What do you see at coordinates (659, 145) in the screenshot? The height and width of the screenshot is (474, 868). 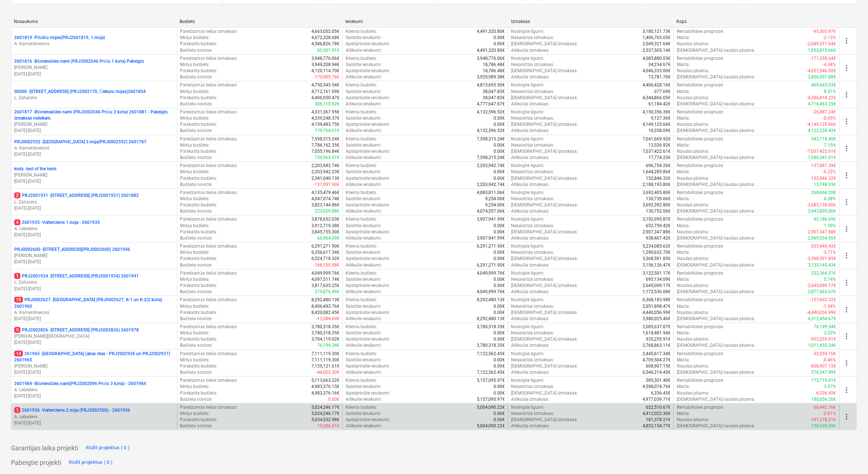 I see `p: 13,526.92€` at bounding box center [659, 145].